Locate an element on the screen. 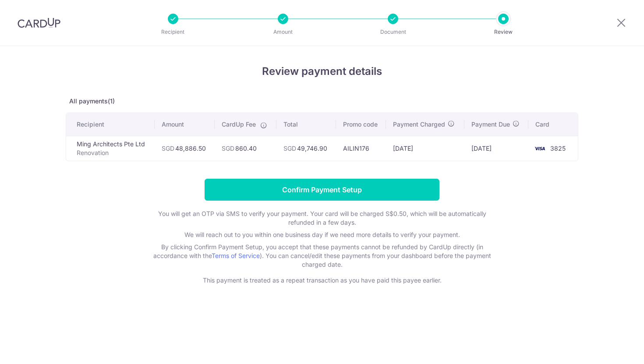 Image resolution: width=644 pixels, height=364 pixels. img: <span class="translation_missing" title="translation missing: en.account_steps.new_confirm_form.b... is located at coordinates (540, 149).